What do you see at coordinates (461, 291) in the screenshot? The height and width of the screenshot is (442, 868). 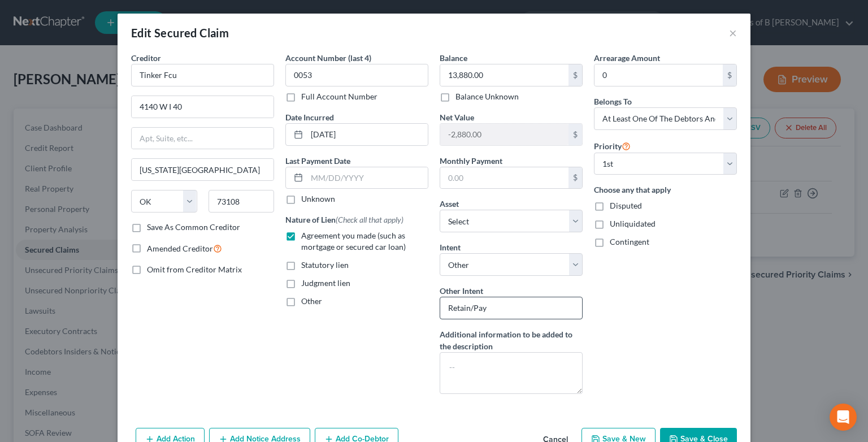 I see `label: Other Intent` at bounding box center [461, 291].